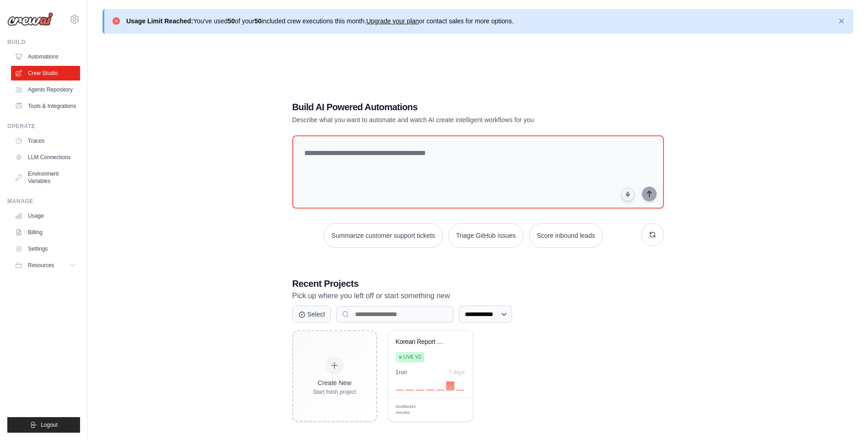 This screenshot has height=440, width=868. Describe the element at coordinates (412, 357) in the screenshot. I see `span: Live v2` at that location.